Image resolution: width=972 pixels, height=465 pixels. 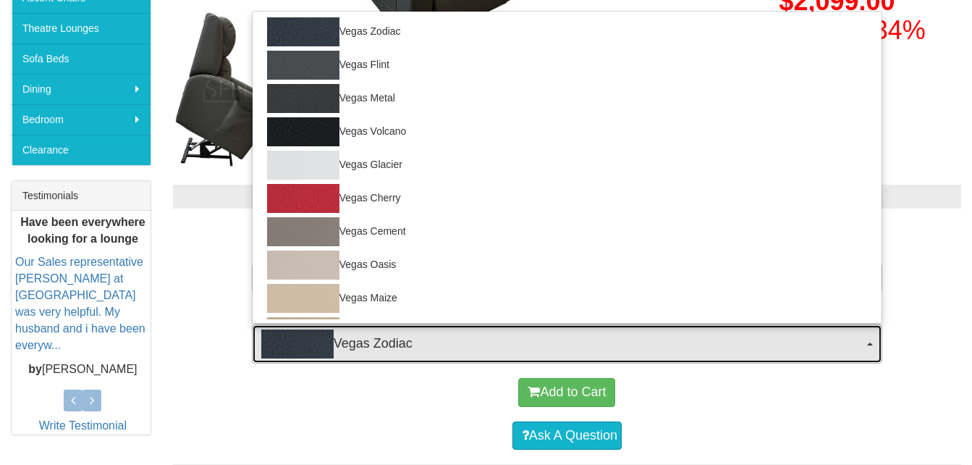 What do you see at coordinates (567, 98) in the screenshot?
I see `a: Vegas Metal` at bounding box center [567, 98].